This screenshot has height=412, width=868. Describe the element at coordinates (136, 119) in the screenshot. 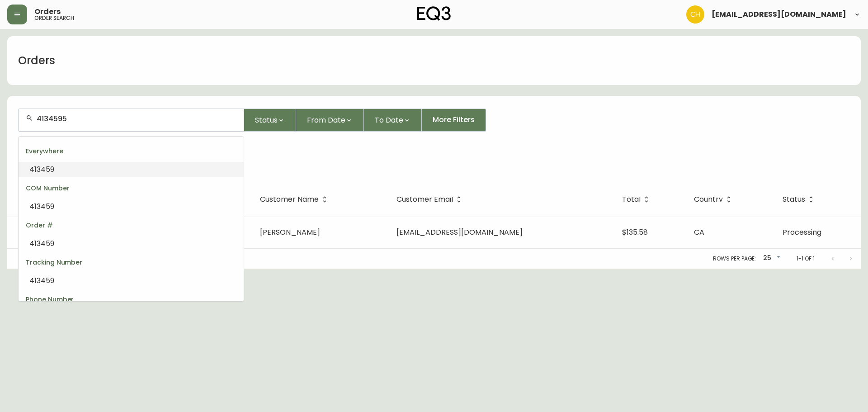

I see `input: Search` at that location.